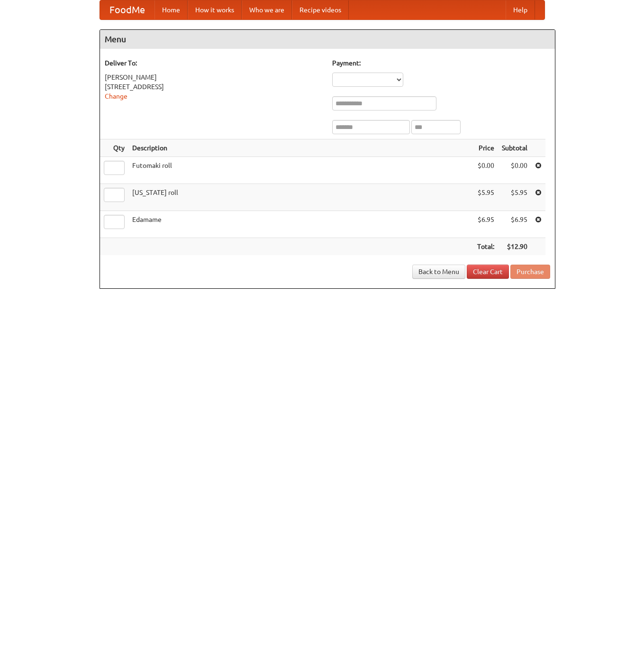  What do you see at coordinates (320, 10) in the screenshot?
I see `a: Recipe videos` at bounding box center [320, 10].